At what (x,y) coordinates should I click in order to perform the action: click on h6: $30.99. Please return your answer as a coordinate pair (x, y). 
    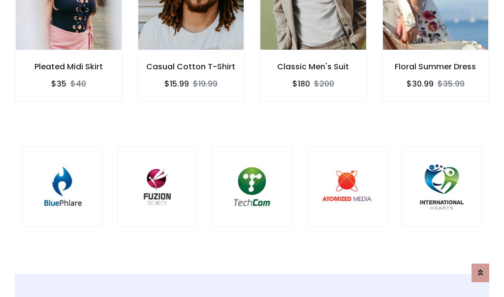
    Looking at the image, I should click on (420, 84).